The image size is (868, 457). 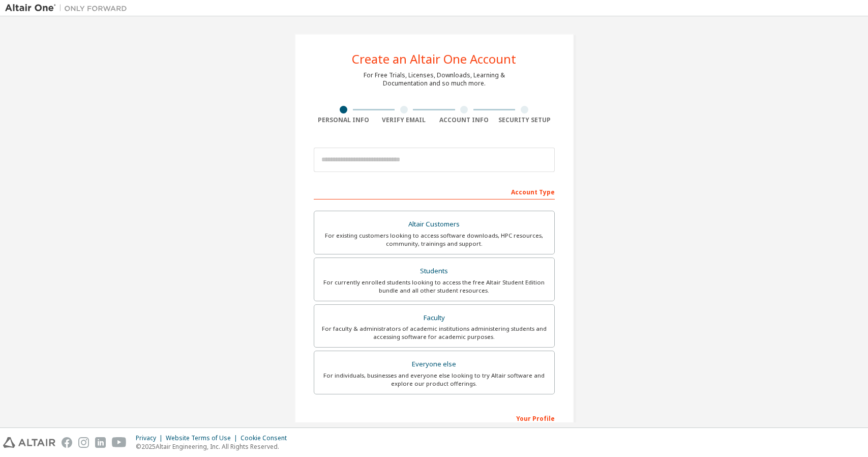 What do you see at coordinates (464, 120) in the screenshot?
I see `div: Account Info` at bounding box center [464, 120].